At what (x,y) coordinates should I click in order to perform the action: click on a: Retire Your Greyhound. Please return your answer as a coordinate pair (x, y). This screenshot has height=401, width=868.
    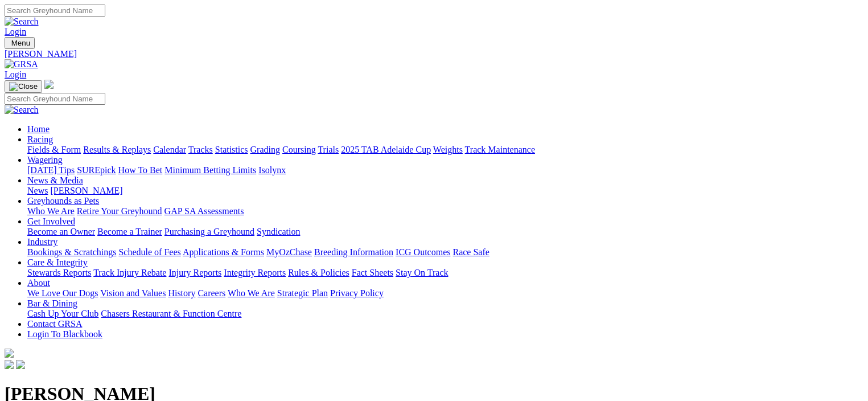
    Looking at the image, I should click on (119, 211).